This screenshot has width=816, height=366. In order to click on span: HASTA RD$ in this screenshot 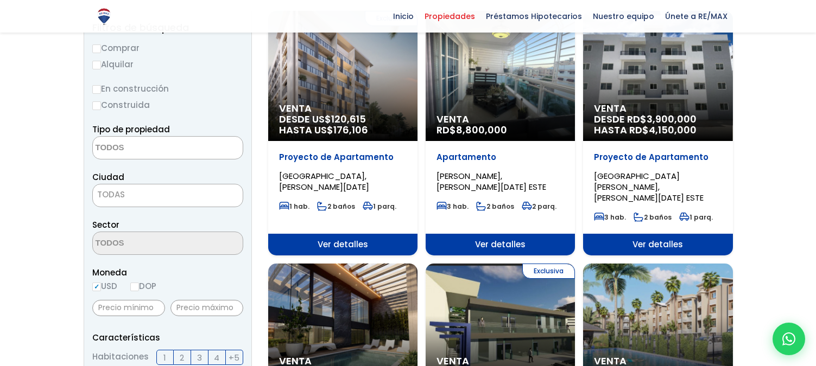, I will do `click(657, 130)`.